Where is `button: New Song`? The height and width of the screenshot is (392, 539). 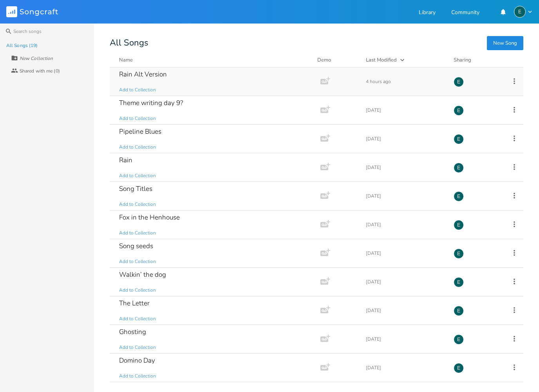 button: New Song is located at coordinates (505, 43).